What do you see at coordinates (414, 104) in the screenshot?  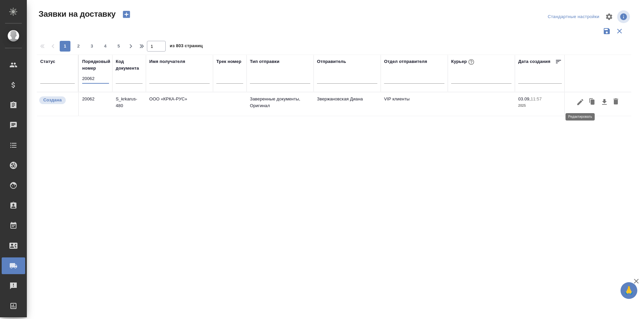 I see `td: VIP клиенты` at bounding box center [414, 104].